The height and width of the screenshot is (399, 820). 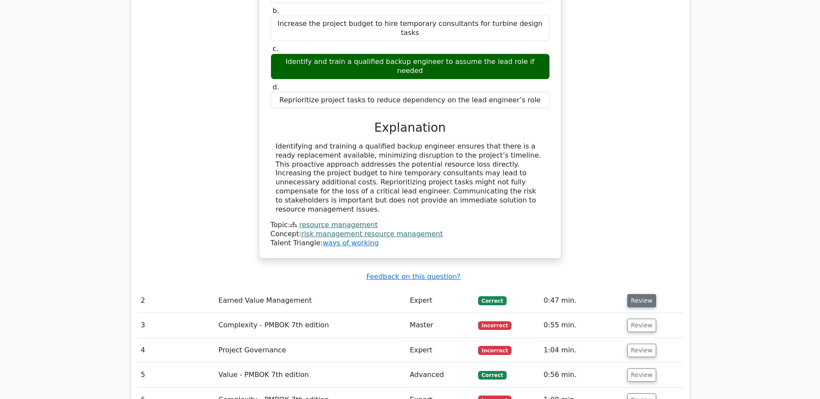 I want to click on span: b., so click(x=276, y=10).